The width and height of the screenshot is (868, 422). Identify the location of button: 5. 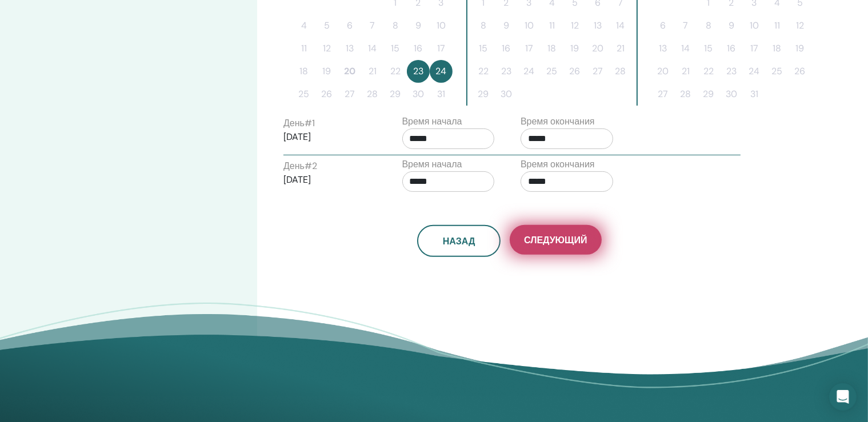
(327, 26).